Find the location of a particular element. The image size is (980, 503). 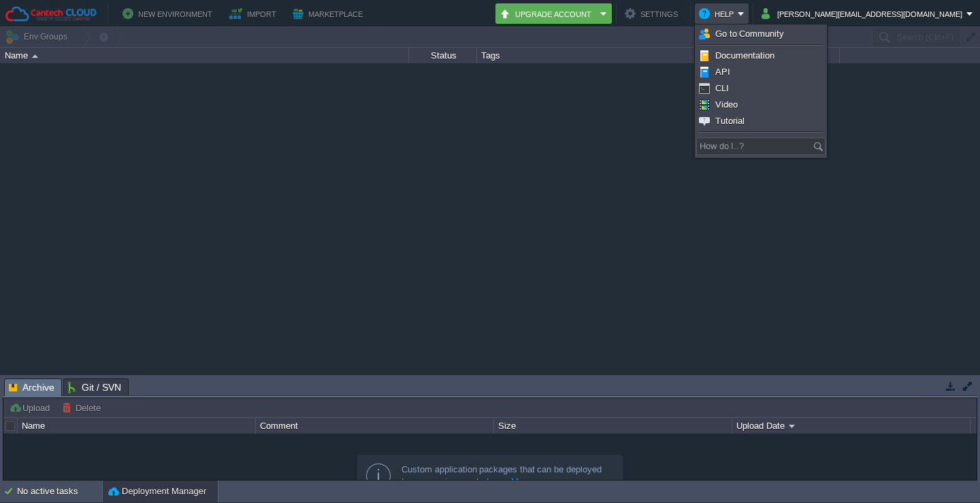

button: Help is located at coordinates (718, 14).